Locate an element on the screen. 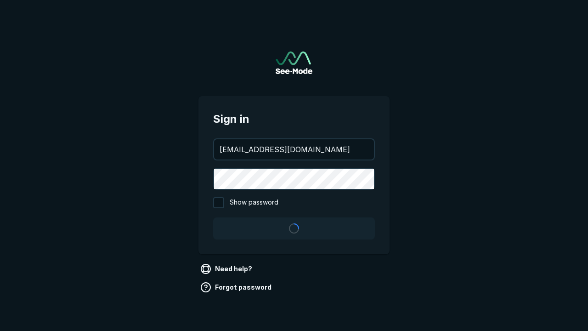 This screenshot has width=588, height=331. span: Show password is located at coordinates (254, 202).